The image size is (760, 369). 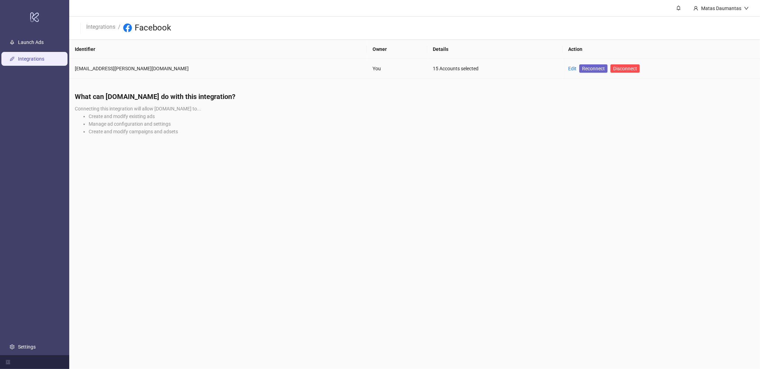 I want to click on li: Create and modify existing ads, so click(x=421, y=116).